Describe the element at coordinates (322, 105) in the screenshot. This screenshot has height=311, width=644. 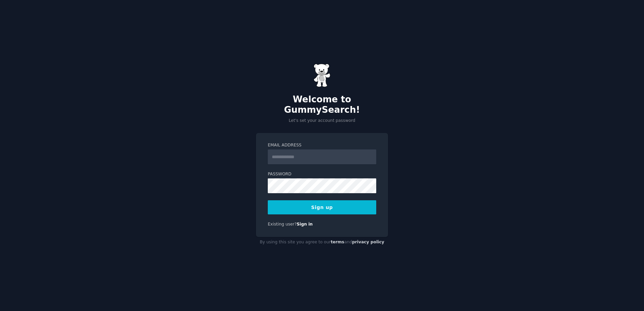
I see `h2: Welcome to GummySearch!` at that location.